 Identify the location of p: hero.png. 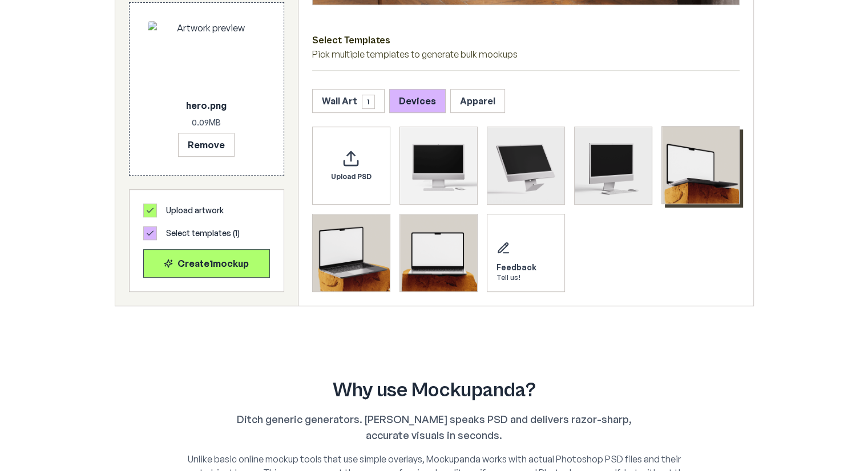
(207, 106).